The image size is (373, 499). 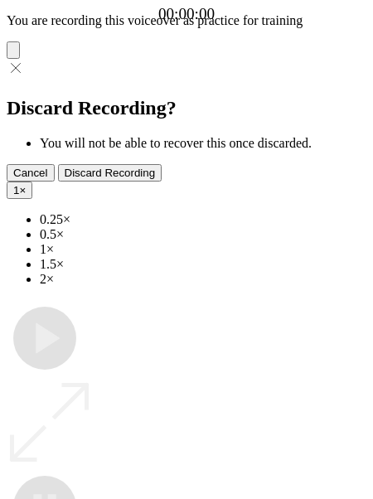 I want to click on li: 0.5×, so click(x=203, y=235).